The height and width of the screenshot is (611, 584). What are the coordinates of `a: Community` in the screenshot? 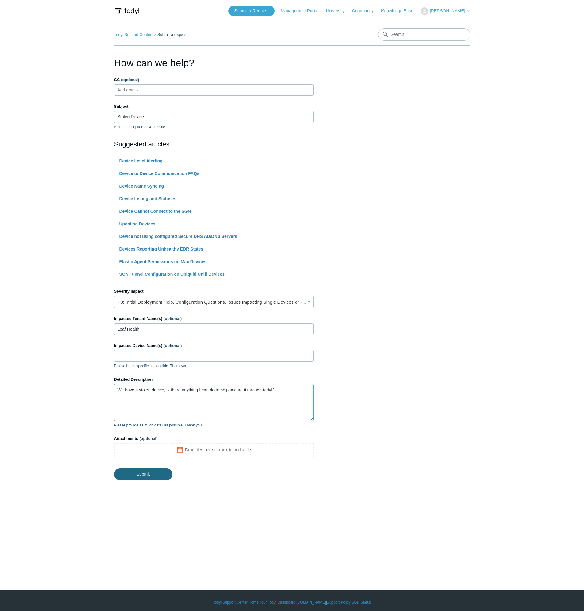 It's located at (366, 11).